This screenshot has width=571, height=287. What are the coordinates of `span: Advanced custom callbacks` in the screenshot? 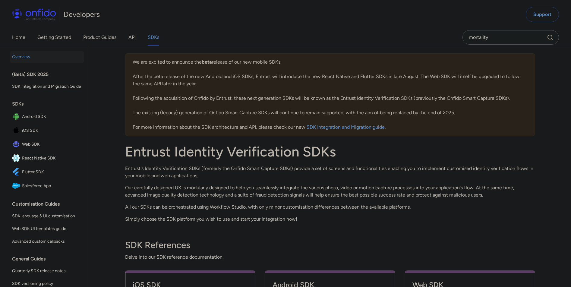 It's located at (47, 242).